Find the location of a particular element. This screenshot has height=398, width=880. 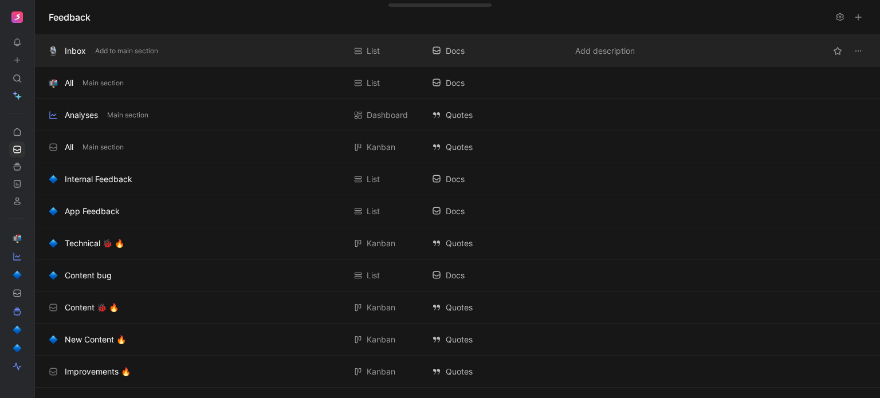

div: 📬AllMain sectionList DocsView actions is located at coordinates (457, 83).